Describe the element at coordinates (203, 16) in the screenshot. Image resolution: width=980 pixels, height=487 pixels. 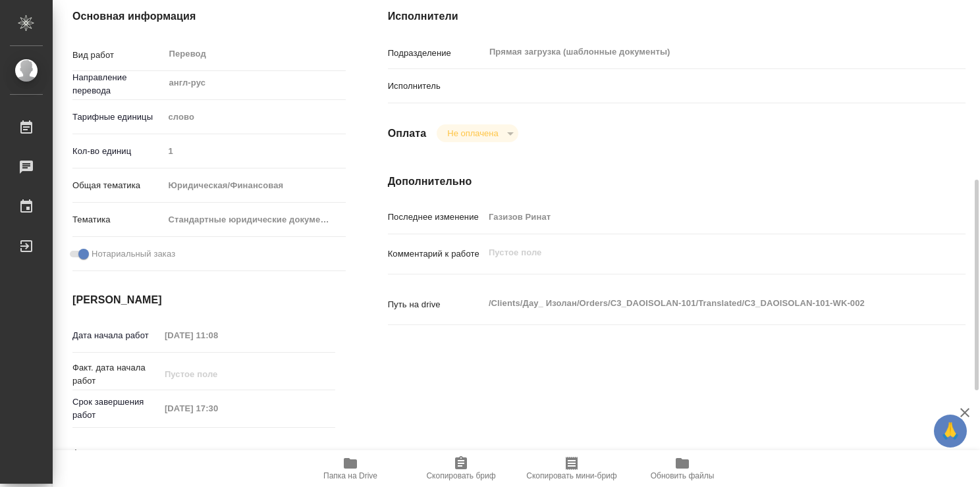
I see `h4: Основная информация` at that location.